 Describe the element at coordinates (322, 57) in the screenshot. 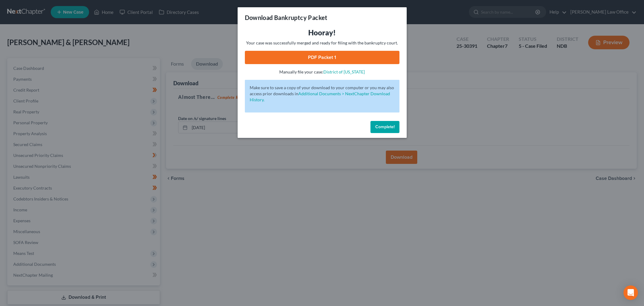

I see `a: PDF Packet 1` at that location.